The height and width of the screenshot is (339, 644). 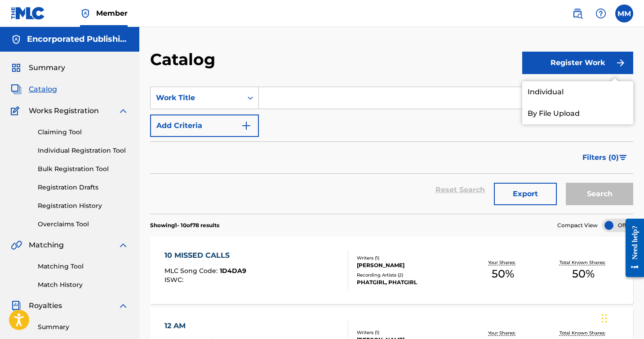 I want to click on img: Works Registration, so click(x=16, y=111).